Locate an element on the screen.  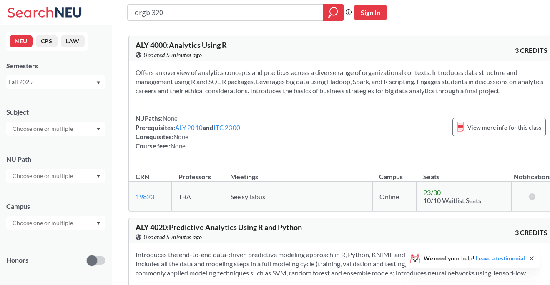
th: Campus is located at coordinates (394, 173).